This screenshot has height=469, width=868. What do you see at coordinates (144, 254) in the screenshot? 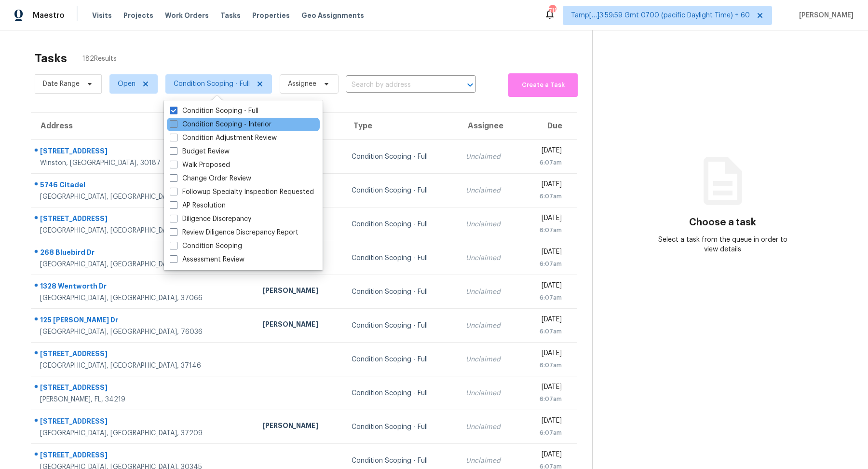
I see `div: 268 Bluebird Dr` at bounding box center [144, 254].